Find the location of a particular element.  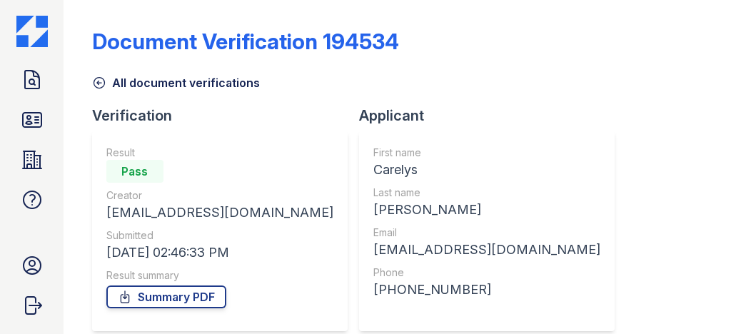

div: Submitted is located at coordinates (220, 236).